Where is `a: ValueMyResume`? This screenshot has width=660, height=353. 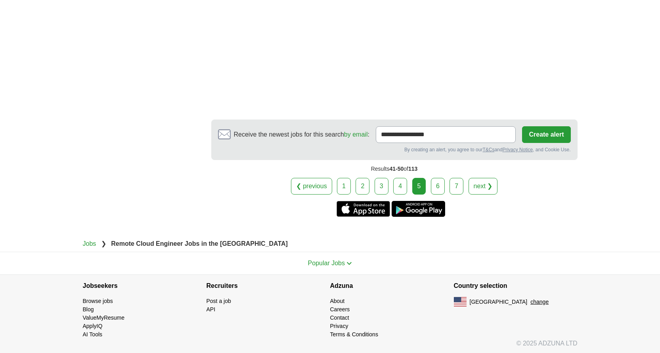
a: ValueMyResume is located at coordinates (104, 317).